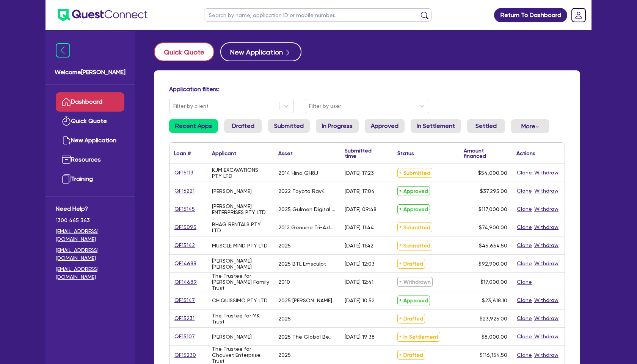  Describe the element at coordinates (415, 282) in the screenshot. I see `span: Withdrawn` at that location.